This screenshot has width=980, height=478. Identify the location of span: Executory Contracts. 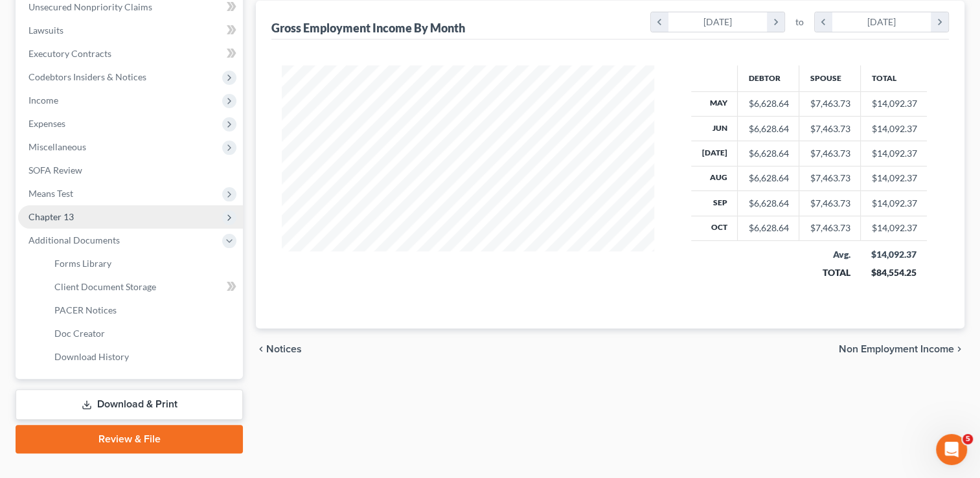
(70, 53).